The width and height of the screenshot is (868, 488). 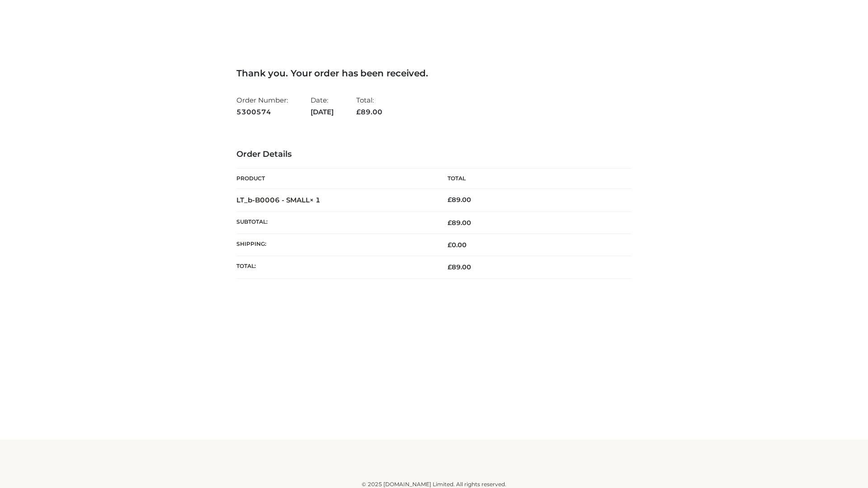 I want to click on th: Total:, so click(x=335, y=267).